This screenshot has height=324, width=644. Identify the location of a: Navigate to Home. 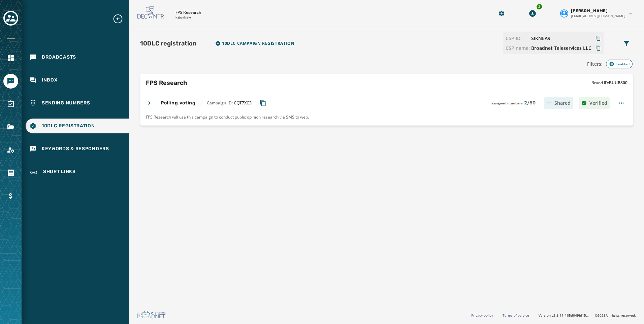
(11, 58).